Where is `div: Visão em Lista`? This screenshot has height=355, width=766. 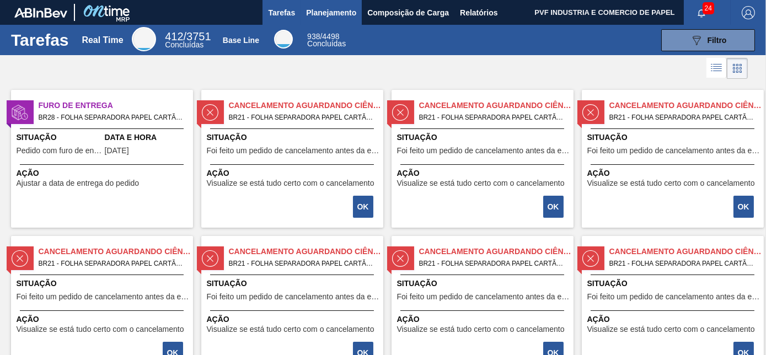 div: Visão em Lista is located at coordinates (717, 68).